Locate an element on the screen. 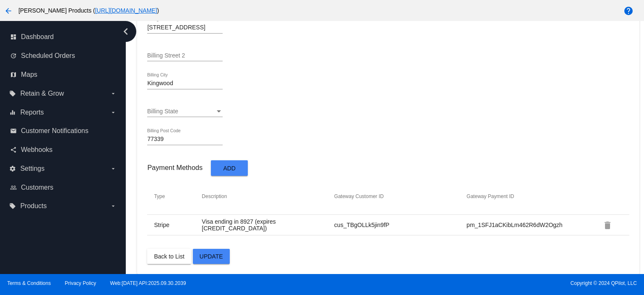 The image size is (644, 295). span: Customers is located at coordinates (37, 187).